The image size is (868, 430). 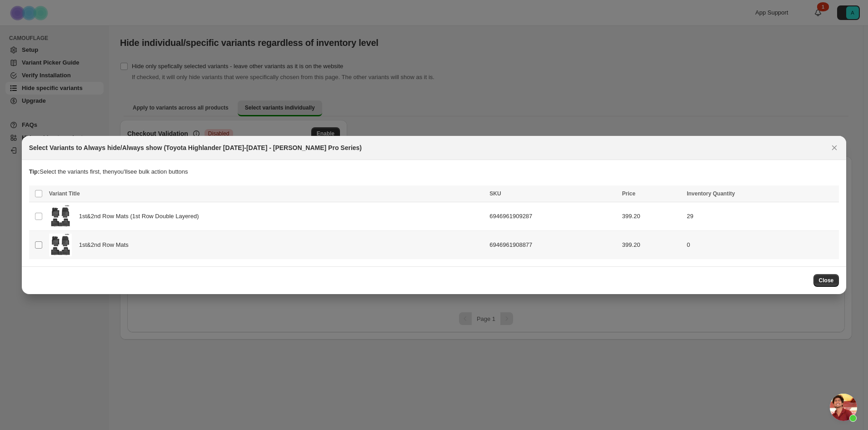 I want to click on span: 1st&2nd Row Mats (1st Row Double Layered), so click(x=141, y=216).